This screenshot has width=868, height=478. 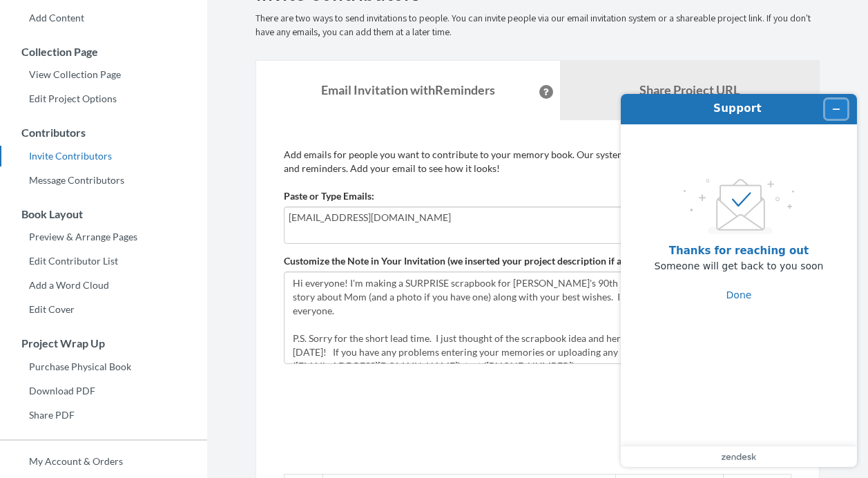 What do you see at coordinates (129, 212) in the screenshot?
I see `button: Done` at bounding box center [129, 212].